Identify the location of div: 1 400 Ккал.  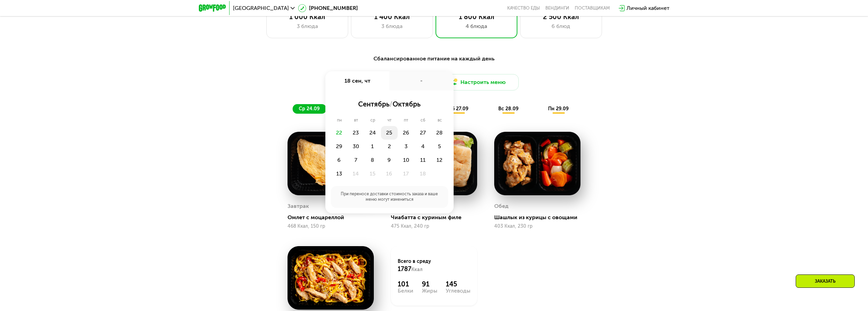
(392, 17).